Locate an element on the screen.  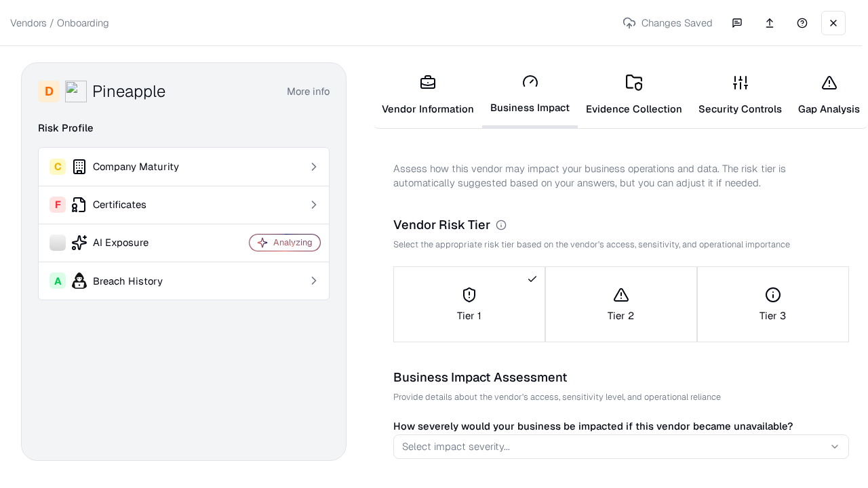
button: More info is located at coordinates (308, 92).